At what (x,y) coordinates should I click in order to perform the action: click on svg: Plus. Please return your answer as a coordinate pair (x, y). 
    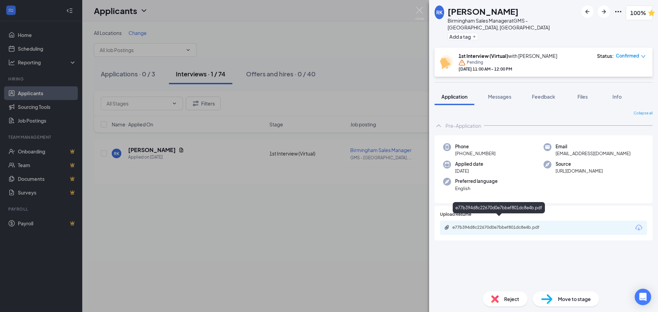
    Looking at the image, I should click on (474, 37).